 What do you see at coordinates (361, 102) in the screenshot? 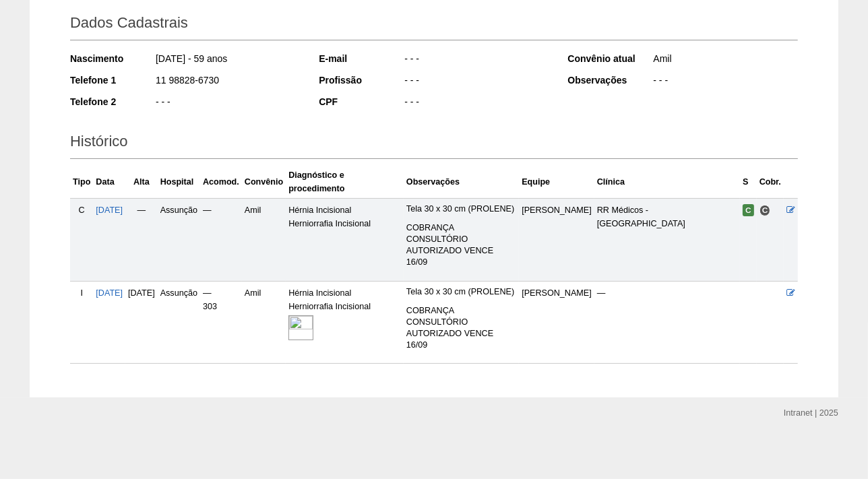
I see `div: CPF` at bounding box center [361, 102].